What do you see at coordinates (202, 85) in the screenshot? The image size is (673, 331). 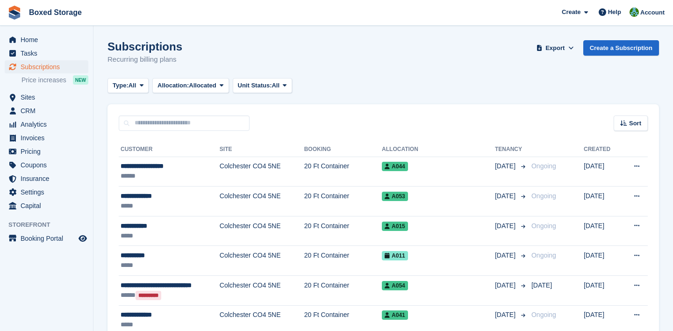 I see `span: Allocated` at bounding box center [202, 85].